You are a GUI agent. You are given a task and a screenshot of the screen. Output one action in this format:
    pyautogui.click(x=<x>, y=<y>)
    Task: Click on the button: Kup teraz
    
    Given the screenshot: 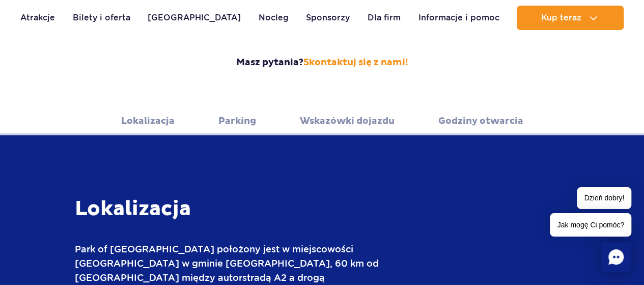 What is the action you would take?
    pyautogui.click(x=570, y=18)
    